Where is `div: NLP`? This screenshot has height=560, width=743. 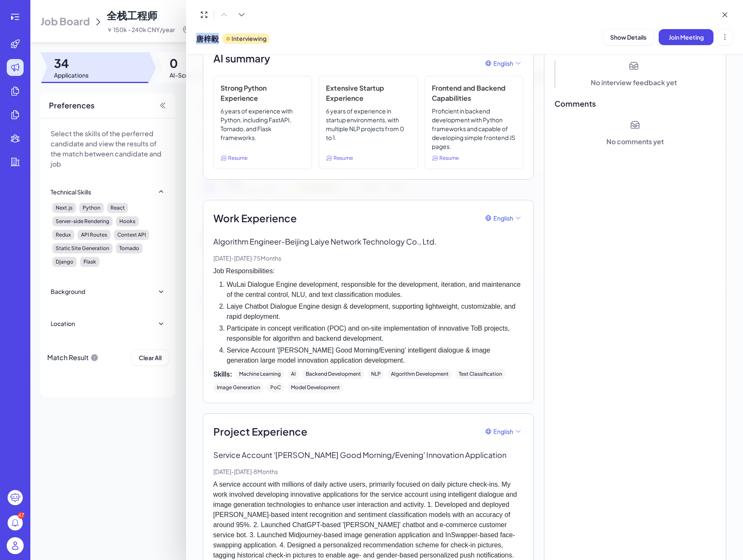
div: NLP is located at coordinates (376, 374).